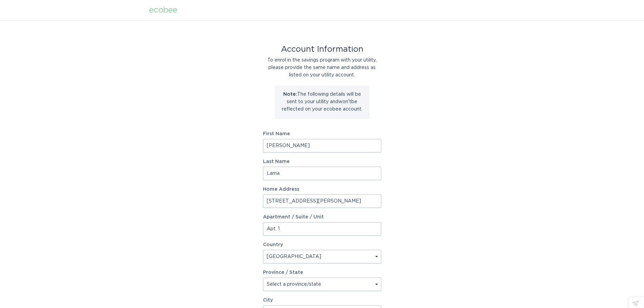  What do you see at coordinates (290, 94) in the screenshot?
I see `strong: Note:` at bounding box center [290, 94].